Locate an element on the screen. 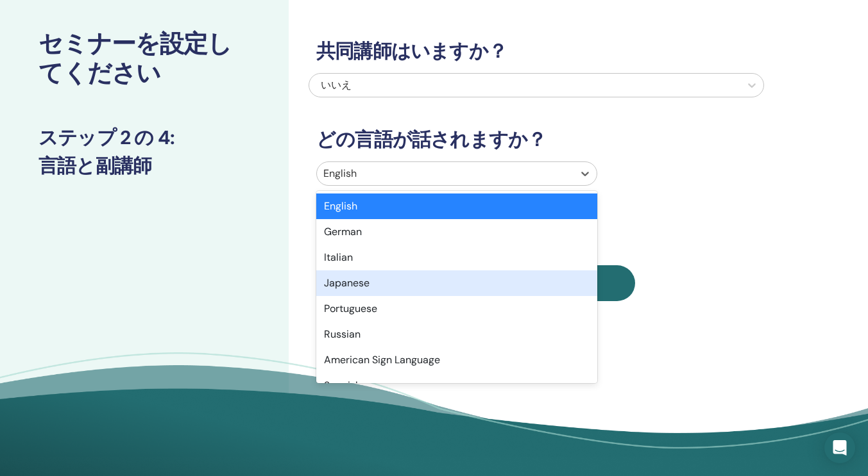 The width and height of the screenshot is (868, 476). h3: 言語と副講師 is located at coordinates (144, 166).